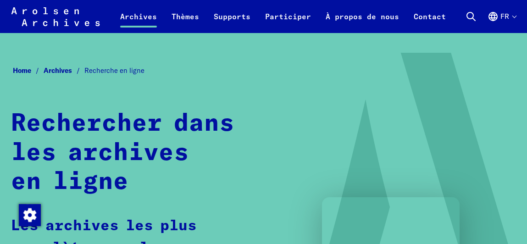 Image resolution: width=527 pixels, height=244 pixels. I want to click on img: Modification du consentement, so click(30, 215).